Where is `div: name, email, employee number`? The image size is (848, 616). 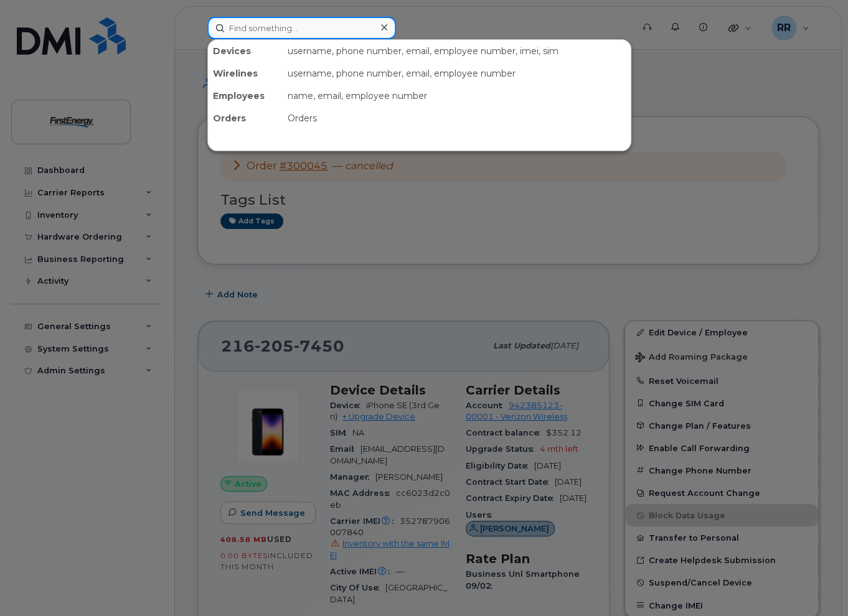 div: name, email, employee number is located at coordinates (456, 95).